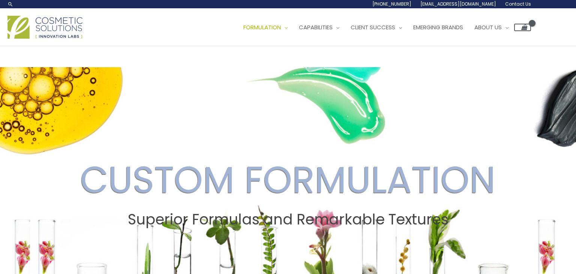 This screenshot has width=576, height=274. Describe the element at coordinates (373, 27) in the screenshot. I see `span: Client Success` at that location.